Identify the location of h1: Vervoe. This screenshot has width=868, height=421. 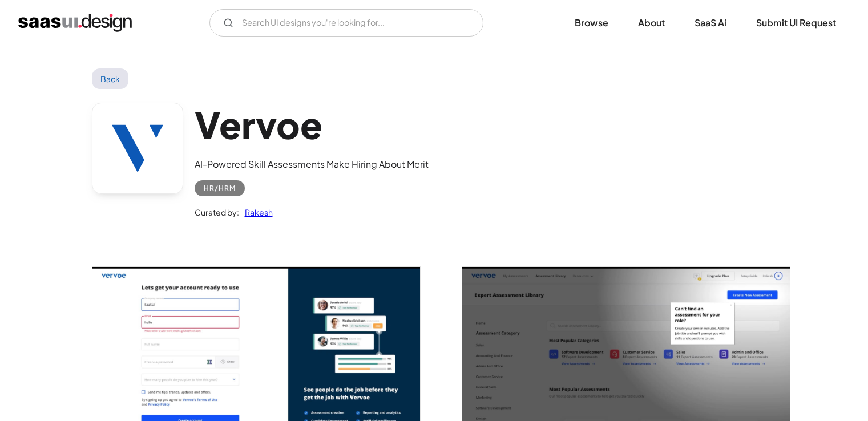
(312, 124).